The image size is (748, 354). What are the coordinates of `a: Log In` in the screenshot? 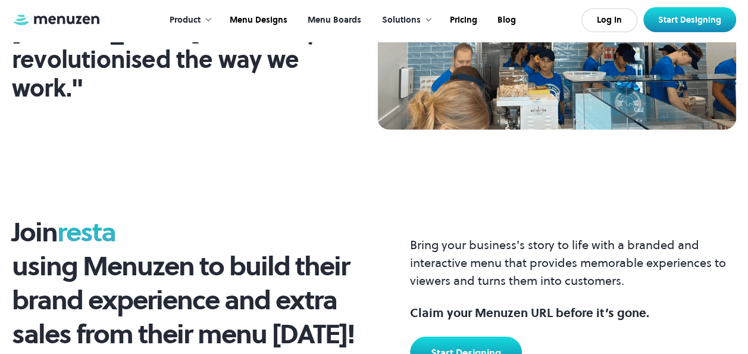 It's located at (610, 20).